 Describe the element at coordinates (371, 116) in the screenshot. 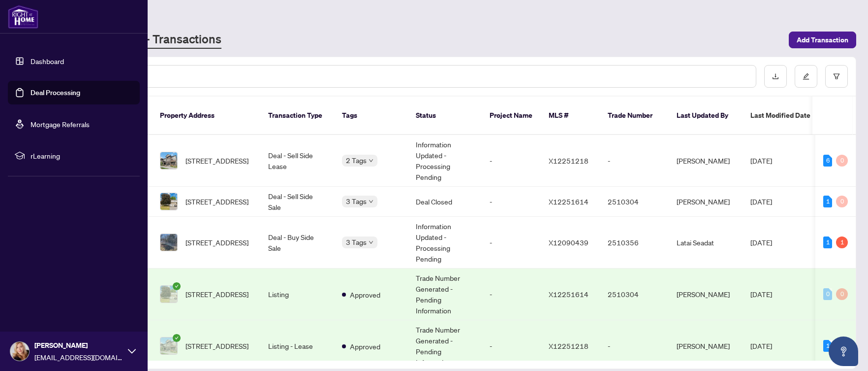

I see `th: Tags` at that location.